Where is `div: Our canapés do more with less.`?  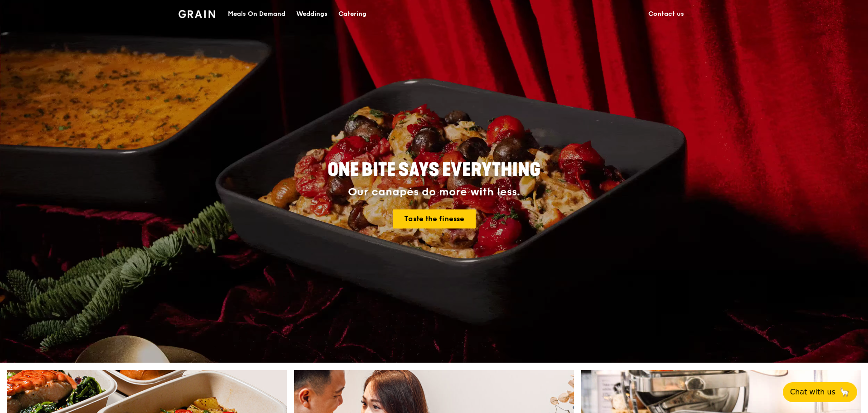 div: Our canapés do more with less. is located at coordinates (434, 192).